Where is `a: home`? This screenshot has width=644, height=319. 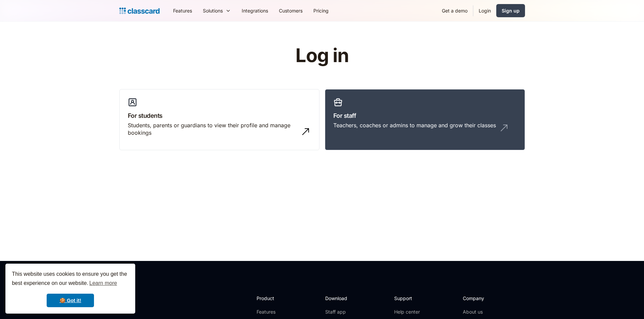
a: home is located at coordinates (139, 11).